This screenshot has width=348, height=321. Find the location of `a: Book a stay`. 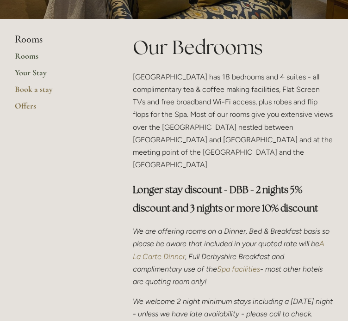

a: Book a stay is located at coordinates (59, 92).